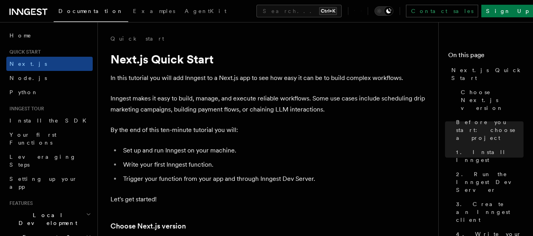 This screenshot has height=236, width=533. Describe the element at coordinates (486, 57) in the screenshot. I see `h4: On this page` at that location.